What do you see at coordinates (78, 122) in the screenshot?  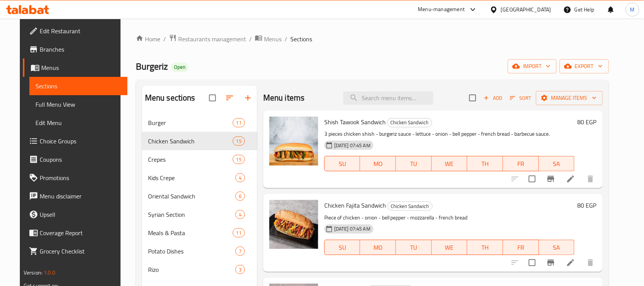 I see `span: Edit Menu` at bounding box center [78, 122].